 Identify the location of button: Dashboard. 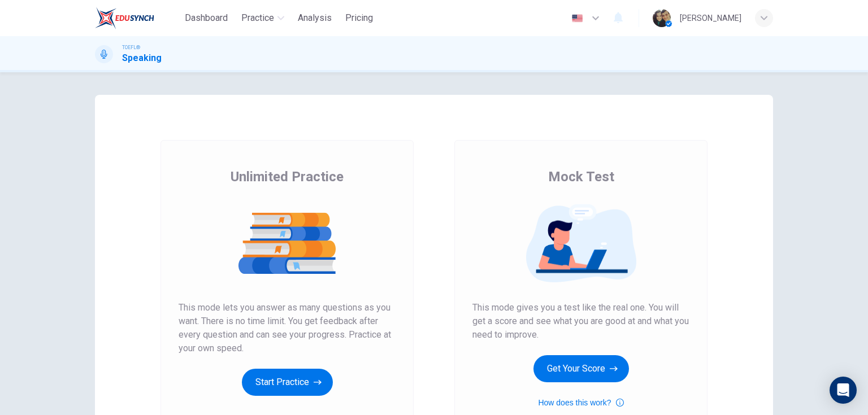
(206, 18).